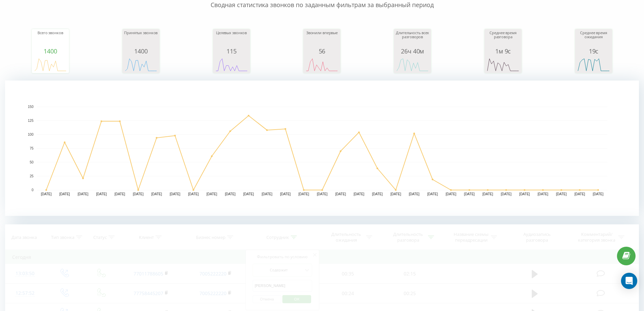 The image size is (644, 311). Describe the element at coordinates (503, 39) in the screenshot. I see `div: Среднее время разговора` at that location.